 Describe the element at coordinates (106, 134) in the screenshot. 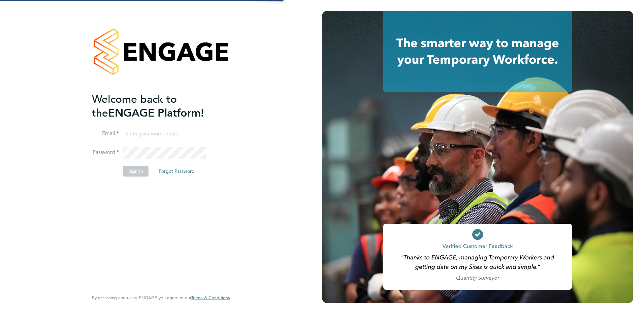

I see `label: Email` at that location.